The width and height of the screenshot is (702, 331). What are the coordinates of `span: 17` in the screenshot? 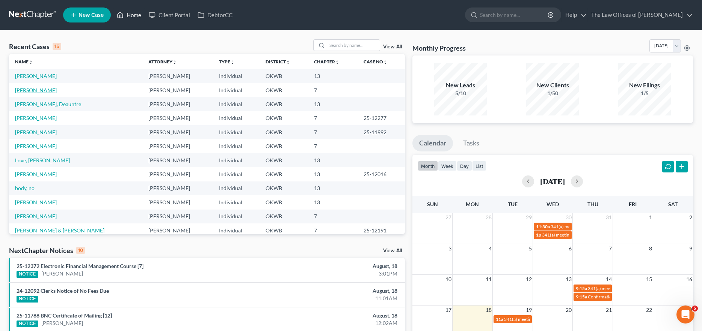 It's located at (448, 310).